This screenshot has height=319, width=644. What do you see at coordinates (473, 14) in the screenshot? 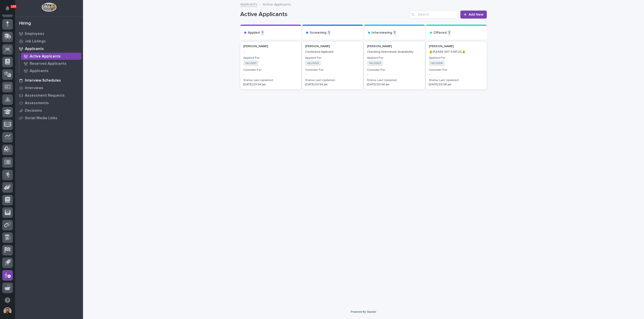
I see `a: Add New` at bounding box center [473, 14].